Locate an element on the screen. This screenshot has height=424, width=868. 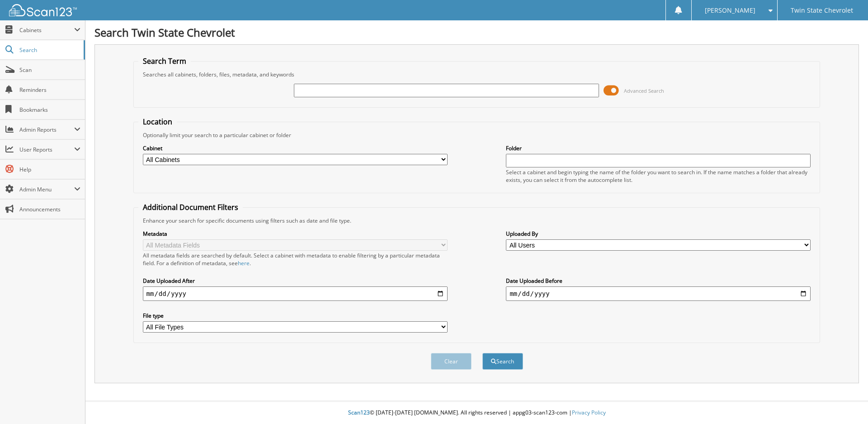
input: end is located at coordinates (659, 294).